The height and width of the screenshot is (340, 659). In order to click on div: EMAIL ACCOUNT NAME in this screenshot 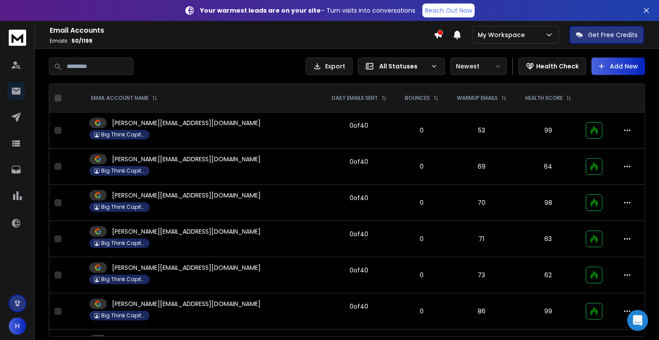, I will do `click(124, 98)`.